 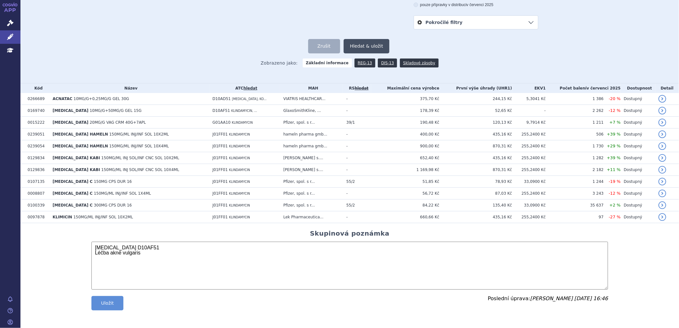 I want to click on td: 0097878, so click(x=37, y=217).